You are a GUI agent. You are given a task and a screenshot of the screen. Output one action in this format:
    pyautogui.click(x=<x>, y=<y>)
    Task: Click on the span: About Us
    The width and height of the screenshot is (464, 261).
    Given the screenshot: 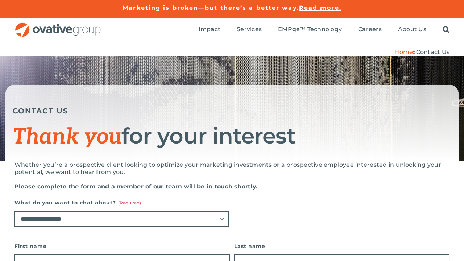 What is the action you would take?
    pyautogui.click(x=412, y=29)
    